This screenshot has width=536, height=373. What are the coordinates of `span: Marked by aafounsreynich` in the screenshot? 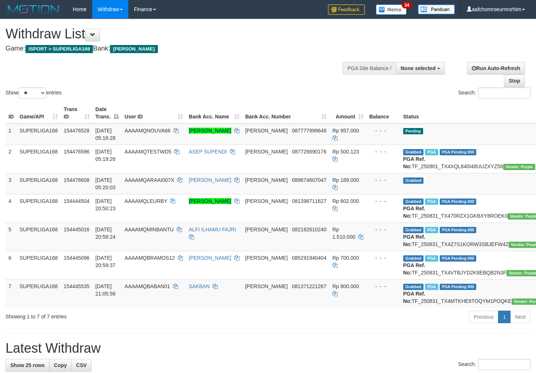 It's located at (431, 201).